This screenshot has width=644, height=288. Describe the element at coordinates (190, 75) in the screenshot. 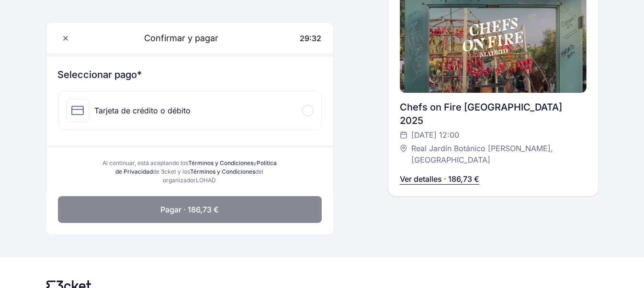

I see `h3: Seleccionar pago*` at that location.